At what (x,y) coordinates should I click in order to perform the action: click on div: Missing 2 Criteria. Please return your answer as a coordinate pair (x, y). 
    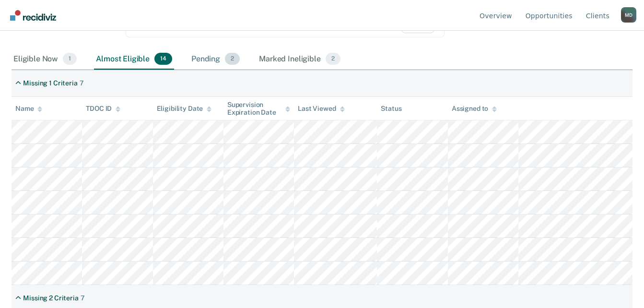
    Looking at the image, I should click on (50, 297).